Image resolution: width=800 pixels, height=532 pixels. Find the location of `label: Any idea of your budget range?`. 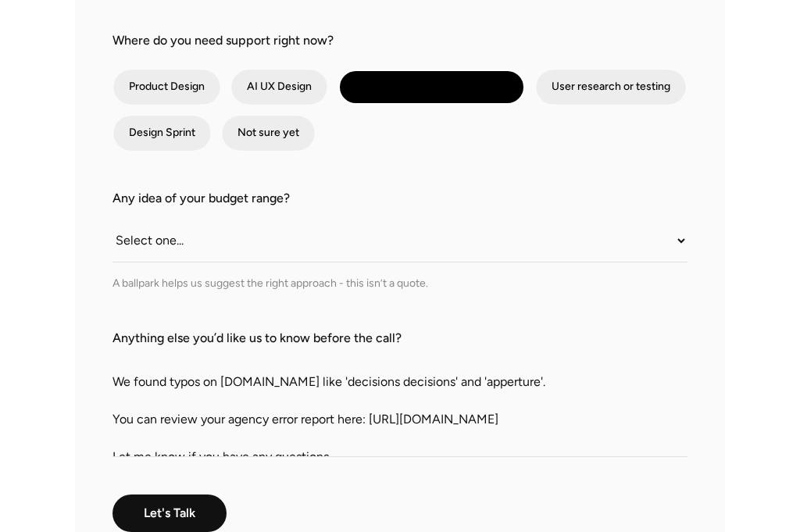

label: Any idea of your budget range? is located at coordinates (400, 198).